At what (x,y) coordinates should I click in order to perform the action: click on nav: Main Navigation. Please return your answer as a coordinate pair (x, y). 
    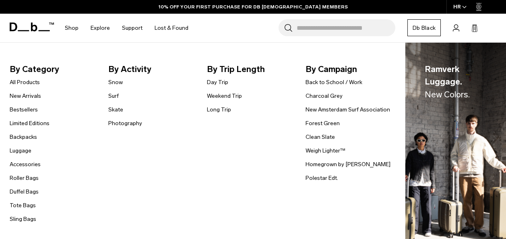
    Looking at the image, I should click on (126, 28).